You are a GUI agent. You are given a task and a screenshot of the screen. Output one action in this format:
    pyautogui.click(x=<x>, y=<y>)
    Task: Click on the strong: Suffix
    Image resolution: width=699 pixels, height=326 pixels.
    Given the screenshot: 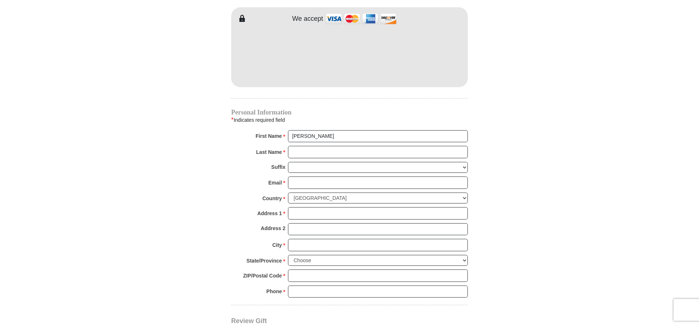 What is the action you would take?
    pyautogui.click(x=278, y=167)
    